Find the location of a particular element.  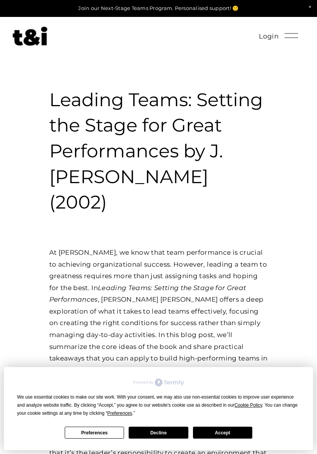

span: Login is located at coordinates (268, 36).